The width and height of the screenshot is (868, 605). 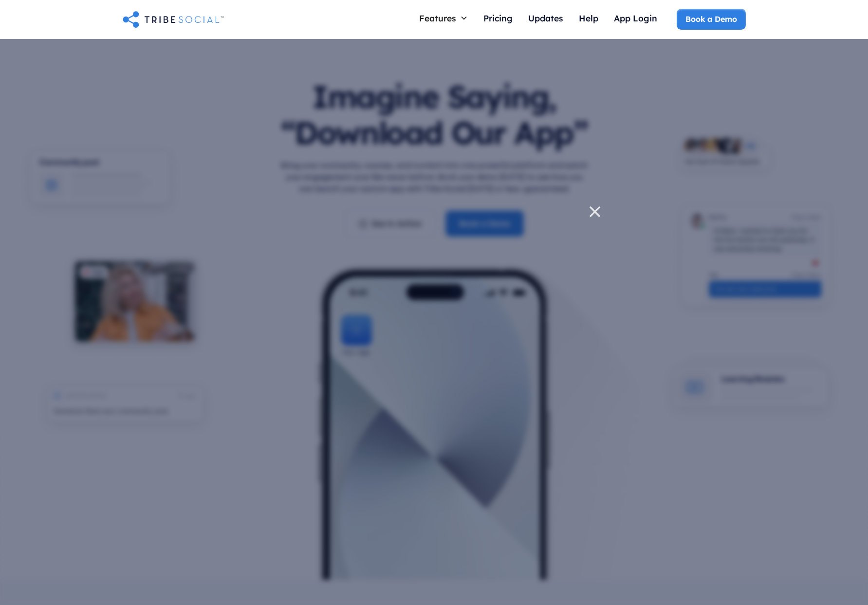 I want to click on a: Book a Demo, so click(x=710, y=19).